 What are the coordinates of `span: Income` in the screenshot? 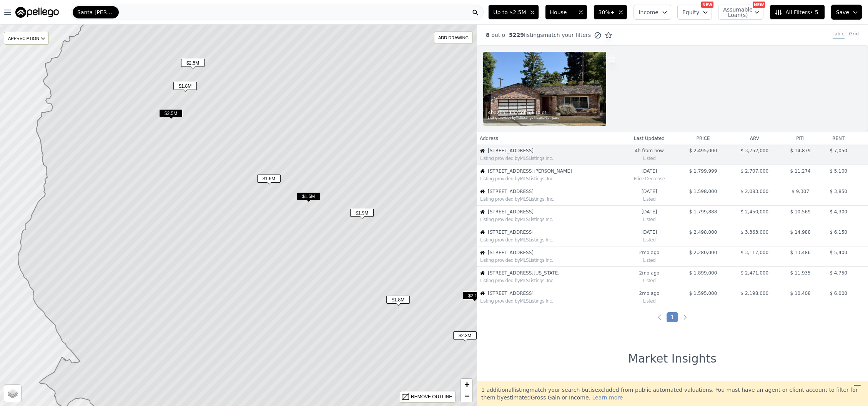 It's located at (649, 12).